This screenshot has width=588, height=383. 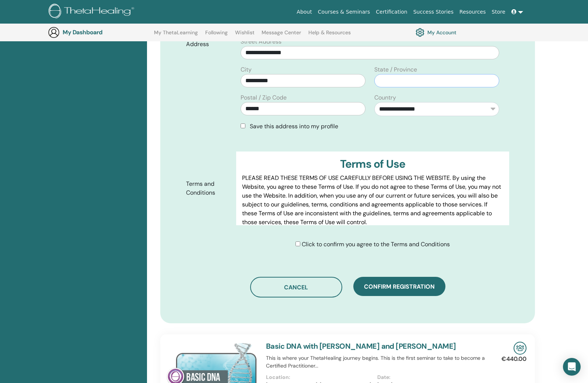 What do you see at coordinates (208, 44) in the screenshot?
I see `label: Address` at bounding box center [208, 44].